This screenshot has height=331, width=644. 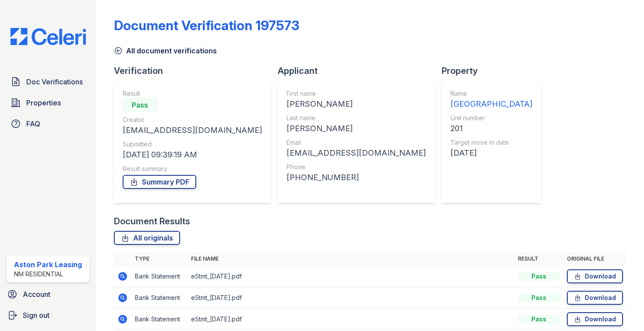 I want to click on a: Doc Verifications, so click(x=48, y=82).